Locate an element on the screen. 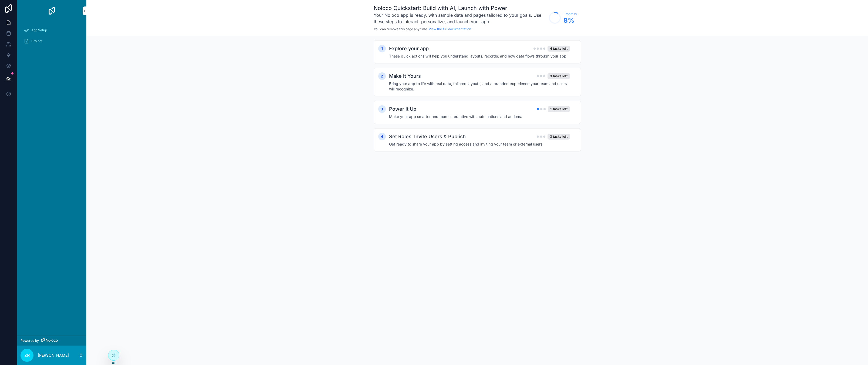 This screenshot has width=868, height=365. a: View the full documentation. is located at coordinates (451, 29).